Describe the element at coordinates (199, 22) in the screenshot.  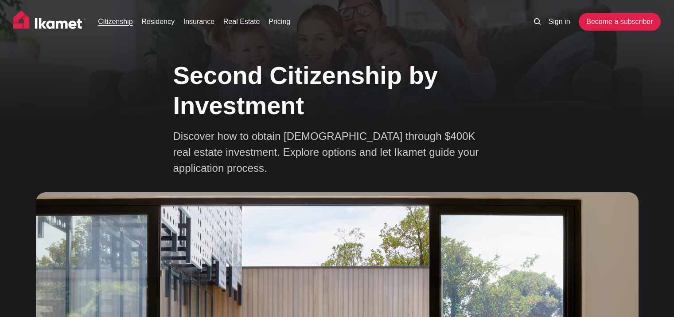
I see `a: Insurance` at that location.